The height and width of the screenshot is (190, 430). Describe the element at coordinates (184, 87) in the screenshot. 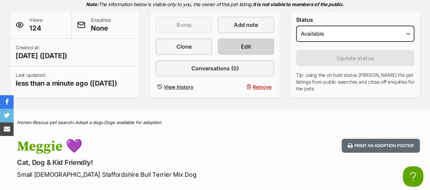

I see `a: View history` at that location.